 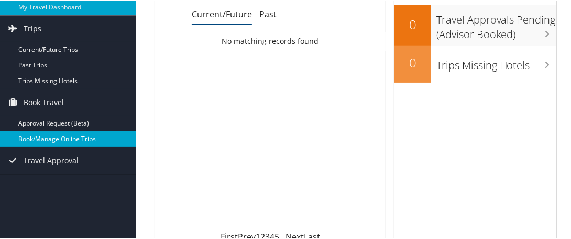 I want to click on span: Book Travel, so click(x=43, y=102).